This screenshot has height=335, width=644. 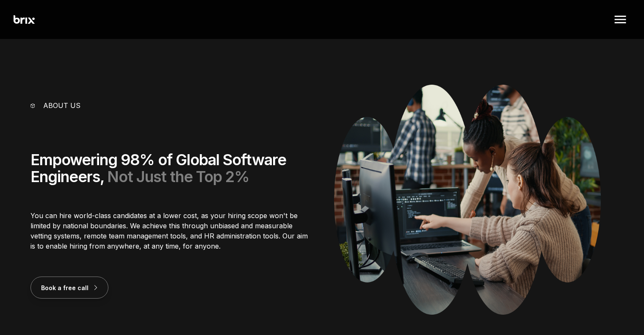 What do you see at coordinates (24, 19) in the screenshot?
I see `img: Brix Logo` at bounding box center [24, 19].